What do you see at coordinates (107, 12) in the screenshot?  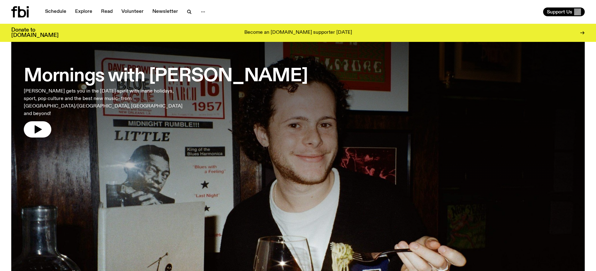 I see `a: Read` at bounding box center [107, 12].